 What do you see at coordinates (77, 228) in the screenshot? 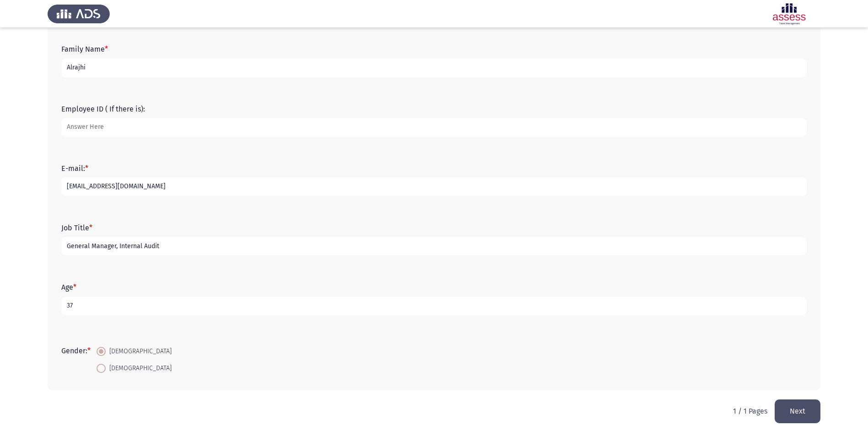
I see `label: Job Title` at bounding box center [77, 228].